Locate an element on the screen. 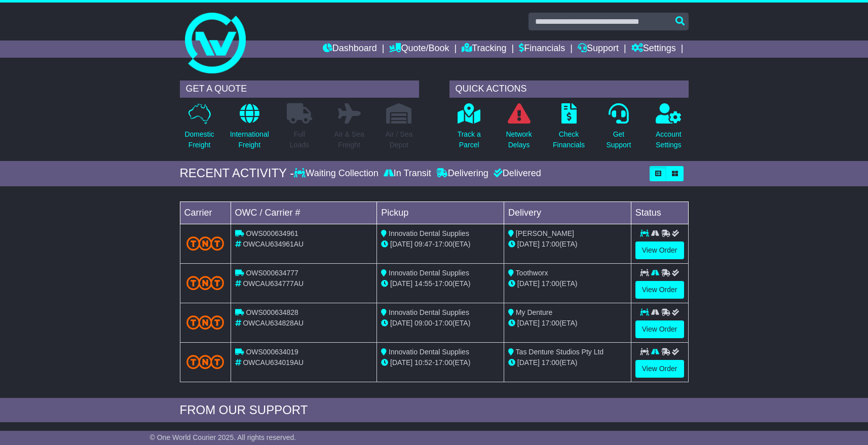  span: OWCAU634828AU is located at coordinates (273, 323).